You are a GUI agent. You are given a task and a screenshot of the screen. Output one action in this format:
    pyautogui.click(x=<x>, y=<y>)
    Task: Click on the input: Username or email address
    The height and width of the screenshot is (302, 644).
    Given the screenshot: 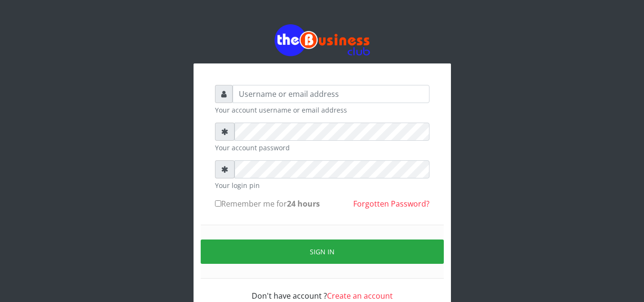 What is the action you would take?
    pyautogui.click(x=331, y=94)
    